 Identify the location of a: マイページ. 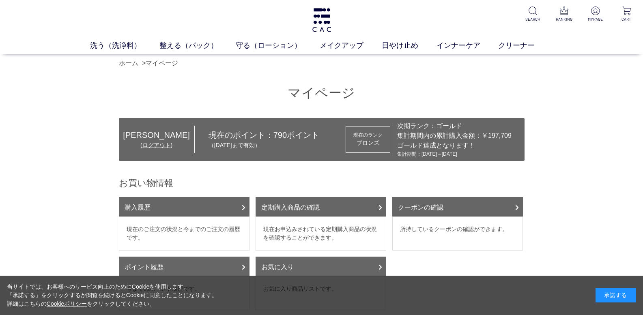
(162, 63).